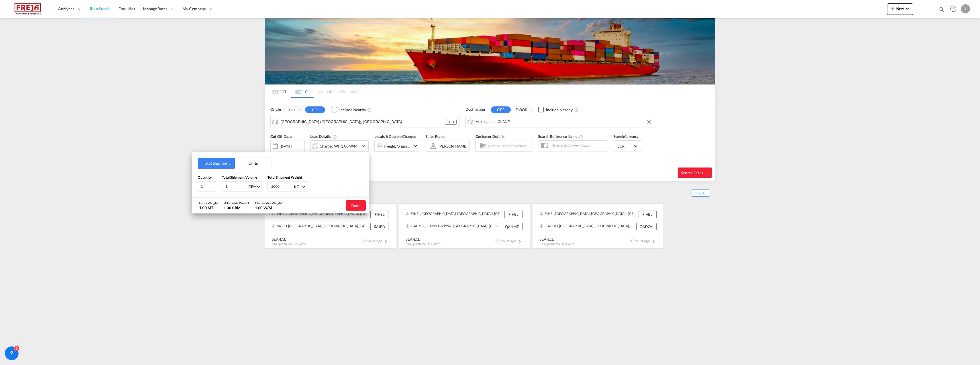 This screenshot has height=365, width=980. What do you see at coordinates (209, 207) in the screenshot?
I see `div: 1.00 MT` at bounding box center [209, 207].